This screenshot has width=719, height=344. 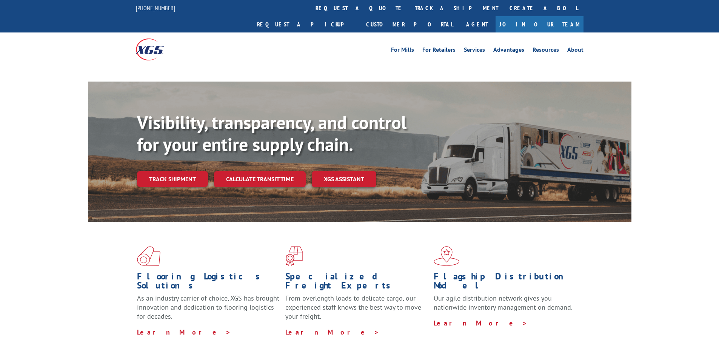 I want to click on a: Calculate transit time, so click(x=260, y=179).